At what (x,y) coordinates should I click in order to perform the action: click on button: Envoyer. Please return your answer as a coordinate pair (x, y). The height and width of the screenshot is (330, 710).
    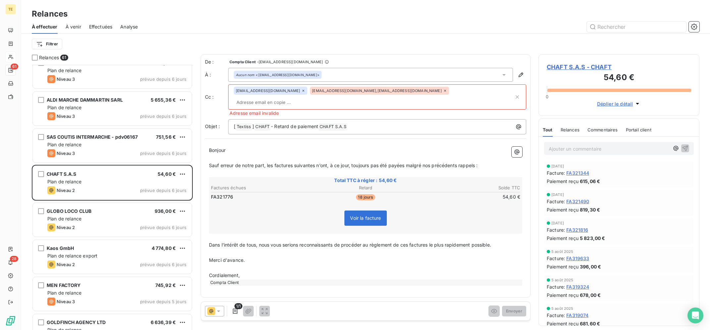
    Looking at the image, I should click on (514, 311).